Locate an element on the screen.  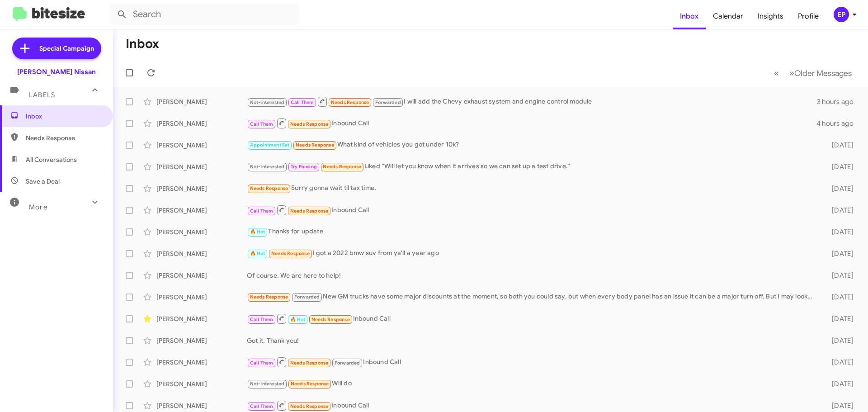
nav: Page navigation example is located at coordinates (813, 73).